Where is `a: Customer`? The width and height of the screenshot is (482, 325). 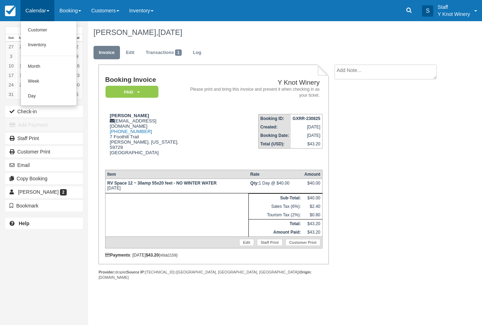
a: Customer is located at coordinates (49, 30).